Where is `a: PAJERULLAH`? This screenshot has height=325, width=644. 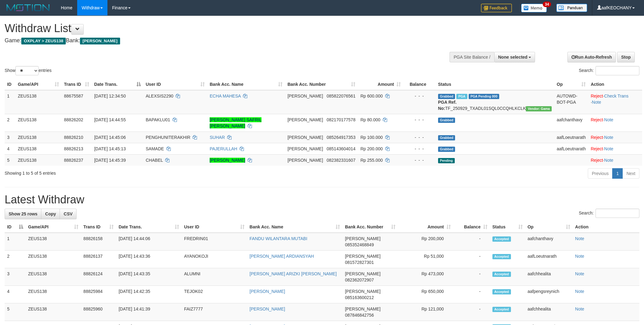
a: PAJERULLAH is located at coordinates (223, 149).